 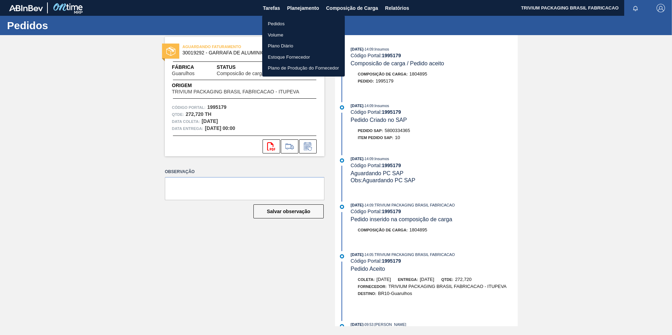 I want to click on a: Plano Diário, so click(x=303, y=46).